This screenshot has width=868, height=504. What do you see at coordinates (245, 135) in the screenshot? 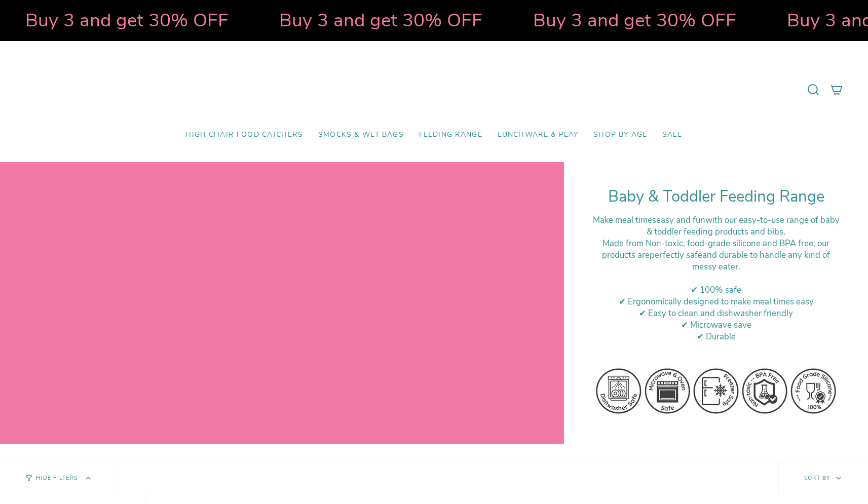
I see `span: High Chair Food Catchers` at bounding box center [245, 135].